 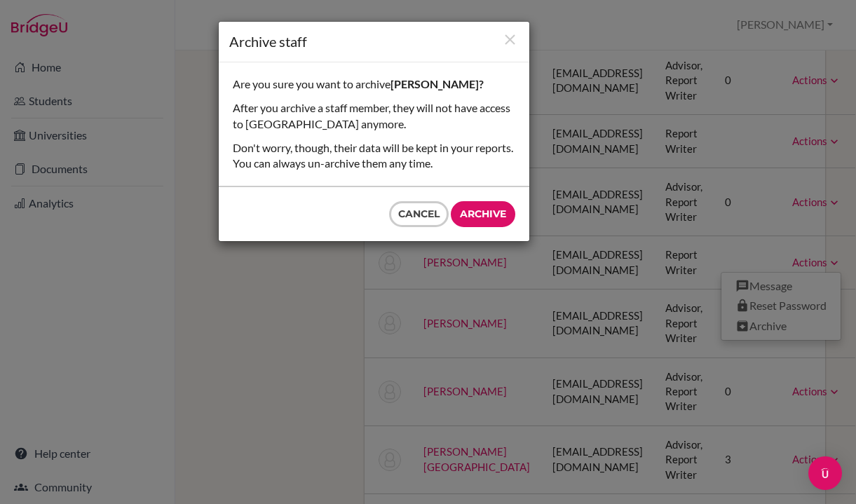 What do you see at coordinates (419, 213) in the screenshot?
I see `button: Cancel` at bounding box center [419, 213].